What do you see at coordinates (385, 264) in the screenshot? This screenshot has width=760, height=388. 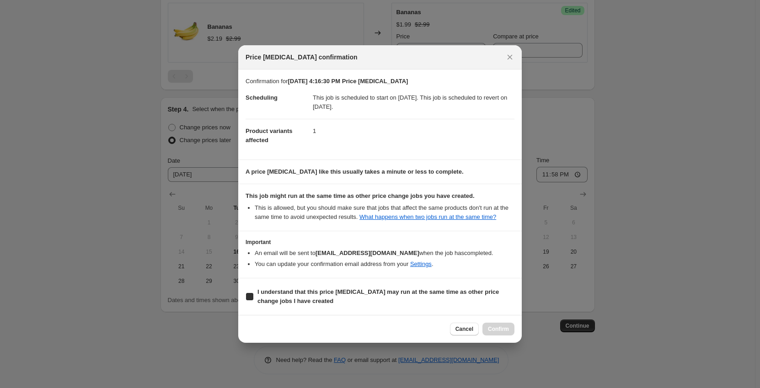 I see `li: You can update your confirmation email address from your .` at bounding box center [385, 264].